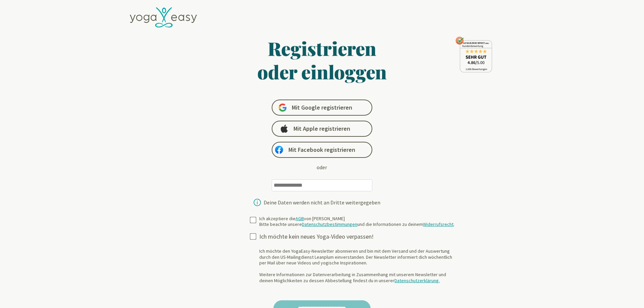 Image resolution: width=644 pixels, height=308 pixels. Describe the element at coordinates (417, 281) in the screenshot. I see `a: Datenschutzerklärung.` at that location.